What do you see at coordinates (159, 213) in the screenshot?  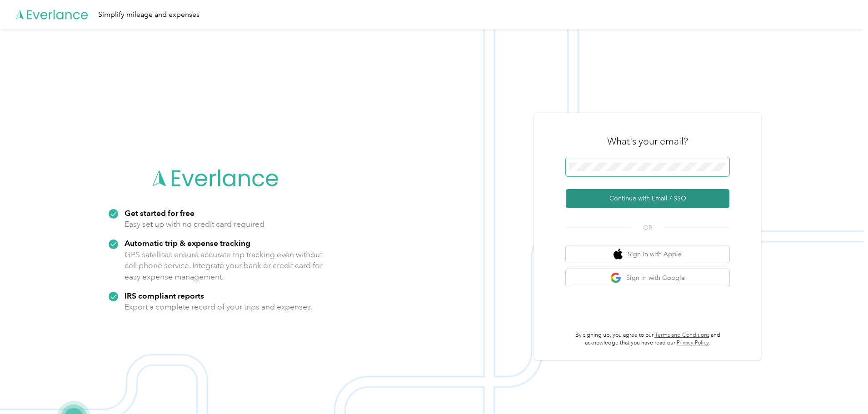 I see `strong: Get started for free` at bounding box center [159, 213].